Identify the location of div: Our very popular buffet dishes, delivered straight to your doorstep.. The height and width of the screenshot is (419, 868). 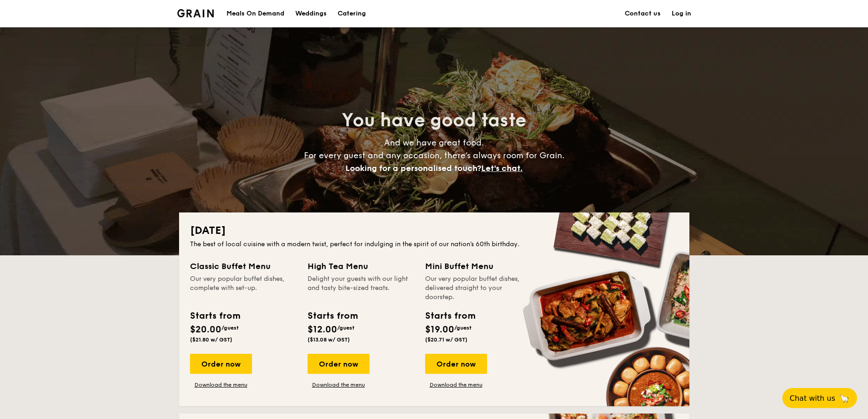
(478, 288).